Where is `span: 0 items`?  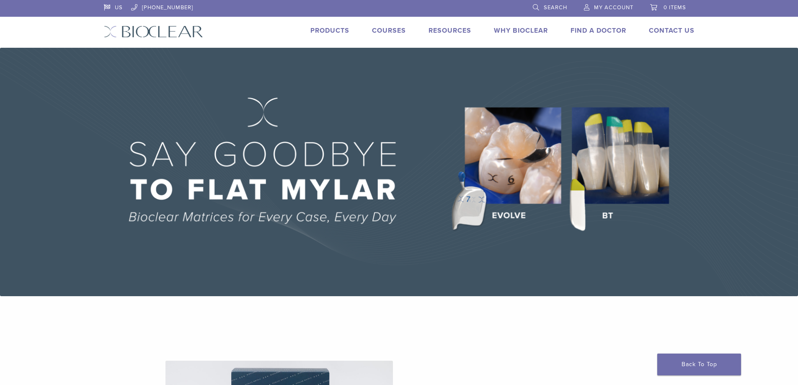 span: 0 items is located at coordinates (675, 8).